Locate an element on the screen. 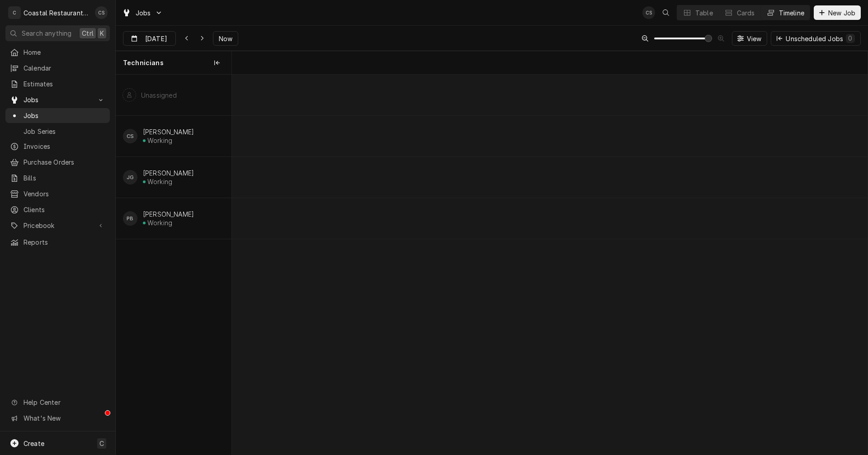 Image resolution: width=868 pixels, height=455 pixels. div: C is located at coordinates (14, 13).